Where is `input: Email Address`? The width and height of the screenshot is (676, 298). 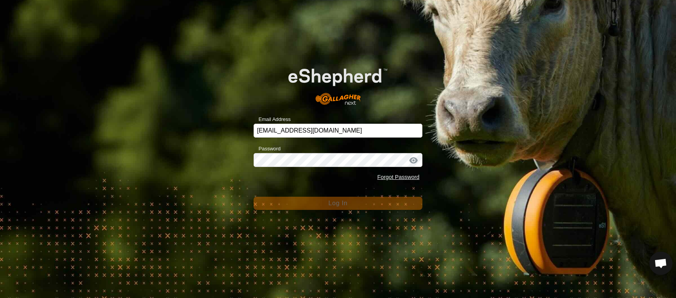
input: Email Address is located at coordinates (338, 131).